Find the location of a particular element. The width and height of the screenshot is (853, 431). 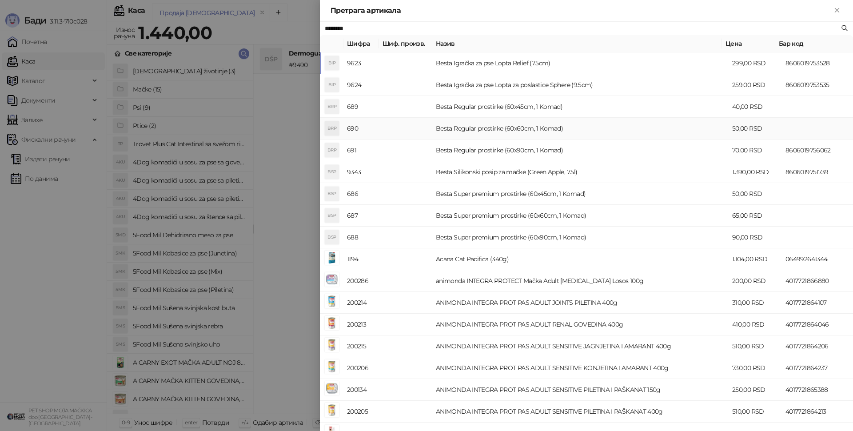

td: Besta Super premium prostirke (60x60cm, 1 Komad) is located at coordinates (580, 215).